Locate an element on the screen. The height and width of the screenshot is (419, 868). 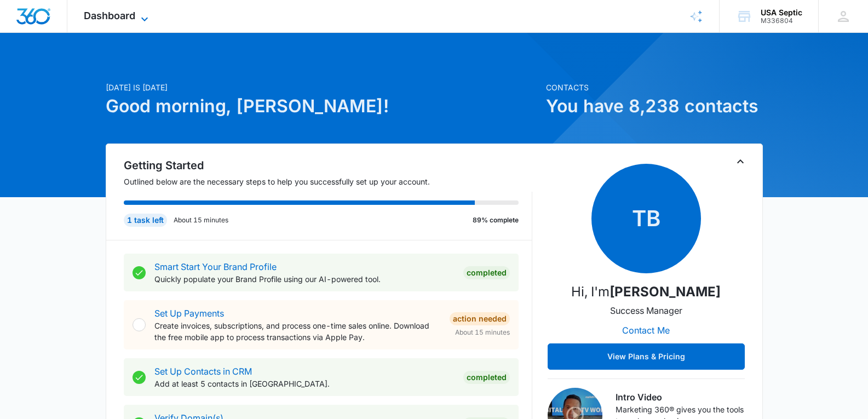
h3: Intro Video is located at coordinates (681, 398).